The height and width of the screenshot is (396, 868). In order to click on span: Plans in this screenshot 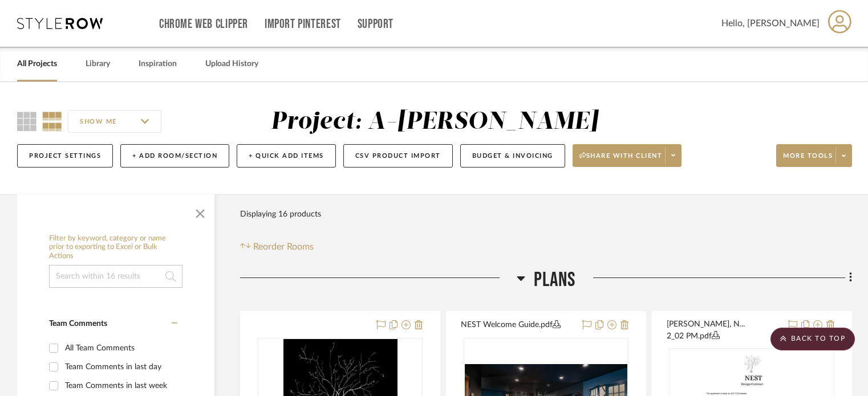, I will do `click(555, 280)`.